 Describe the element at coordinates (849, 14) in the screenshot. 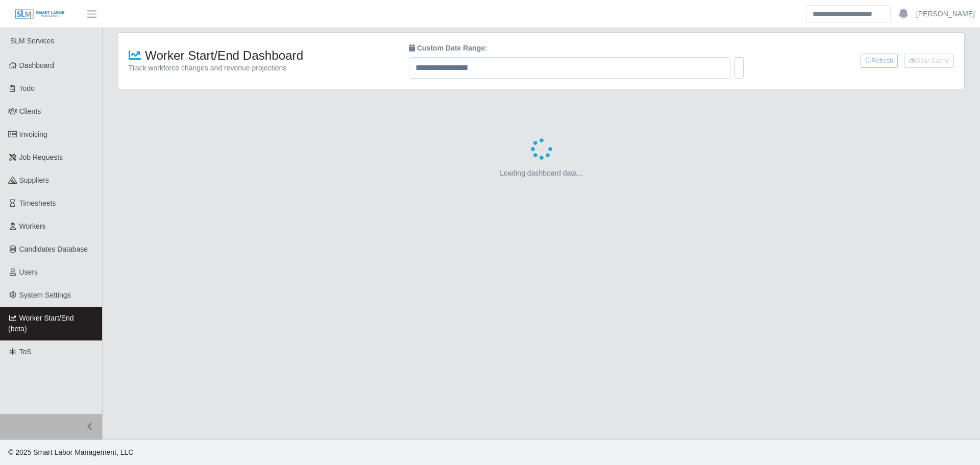

I see `input: Search` at that location.